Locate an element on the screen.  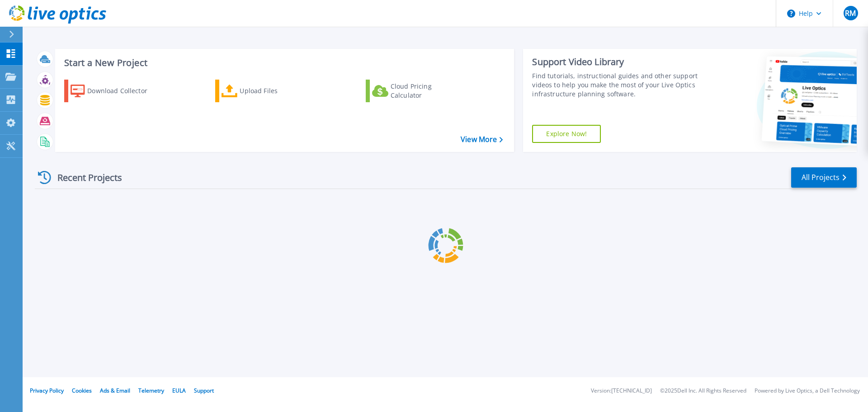
li: Powered by Live Optics, a Dell Technology is located at coordinates (807, 391).